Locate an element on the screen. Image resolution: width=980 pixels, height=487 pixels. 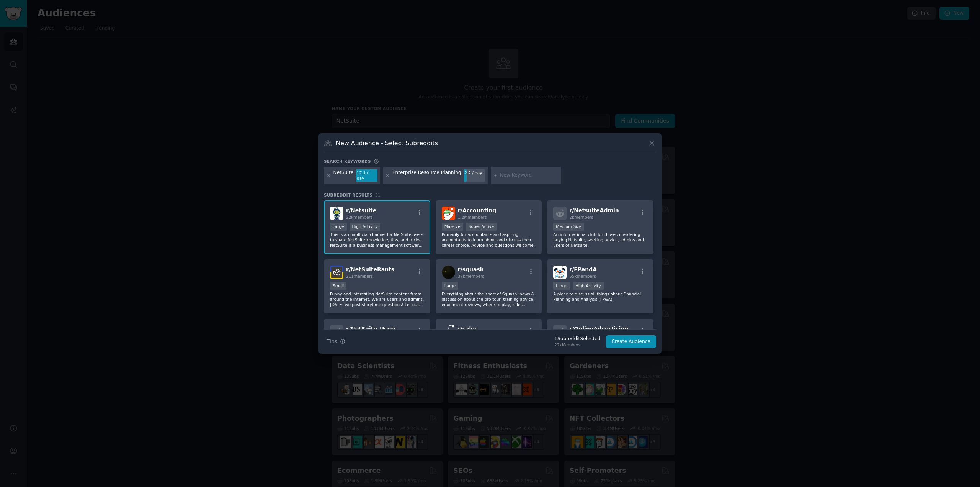
img: FPandA is located at coordinates (560, 272).